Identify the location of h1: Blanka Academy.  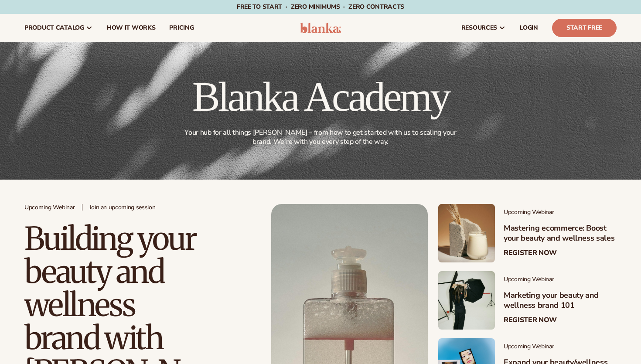
(320, 97).